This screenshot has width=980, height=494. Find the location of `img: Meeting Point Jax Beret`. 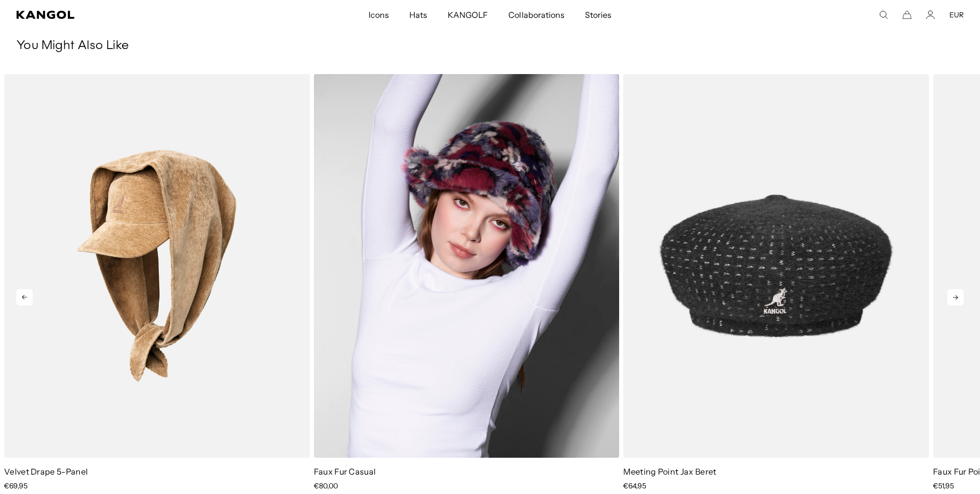

img: Meeting Point Jax Beret is located at coordinates (776, 266).